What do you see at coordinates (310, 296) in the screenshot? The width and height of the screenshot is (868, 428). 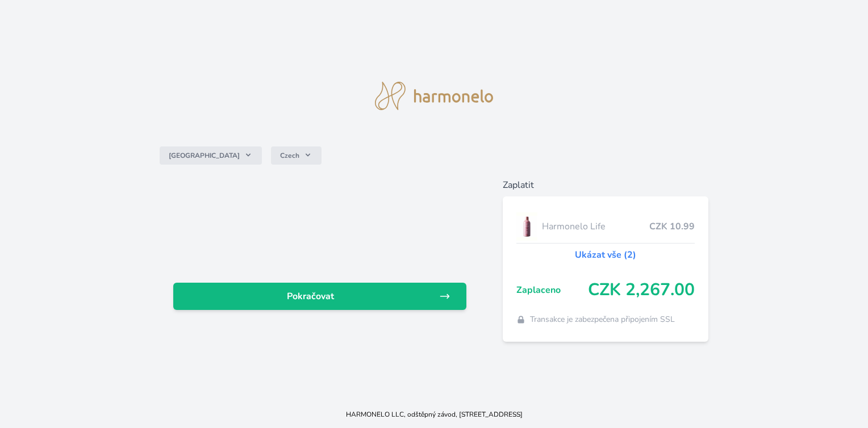 I see `span: Pokračovat` at bounding box center [310, 296].